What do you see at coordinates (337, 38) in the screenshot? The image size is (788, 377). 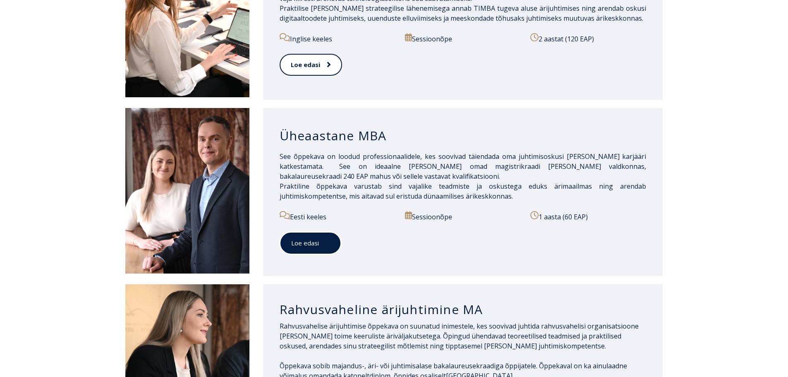 I see `p: Inglise keeles` at bounding box center [337, 38].